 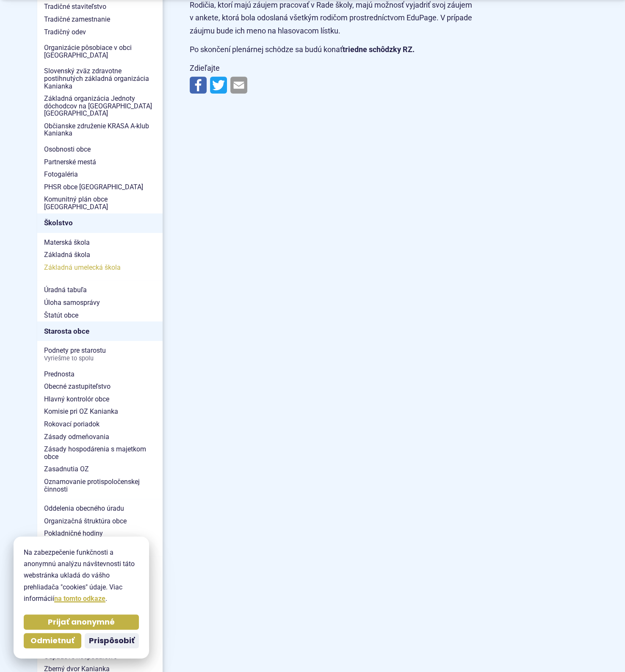 What do you see at coordinates (100, 243) in the screenshot?
I see `a: Materská škola` at bounding box center [100, 243].